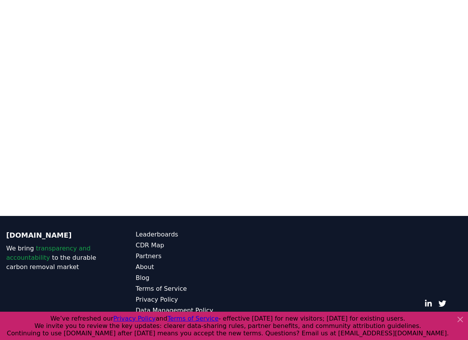 The image size is (468, 340). I want to click on a: Leaderboards, so click(184, 235).